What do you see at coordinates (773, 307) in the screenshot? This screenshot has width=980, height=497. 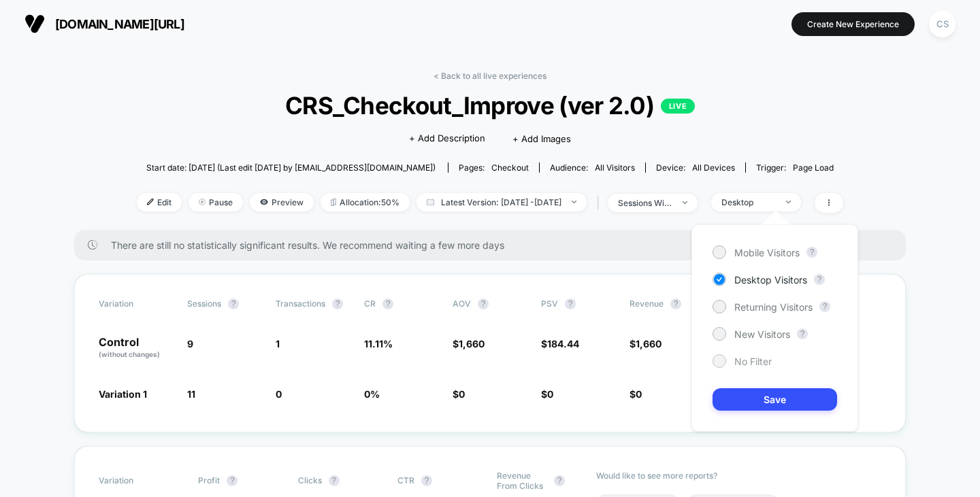 I see `span: Returning Visitors` at bounding box center [773, 307].